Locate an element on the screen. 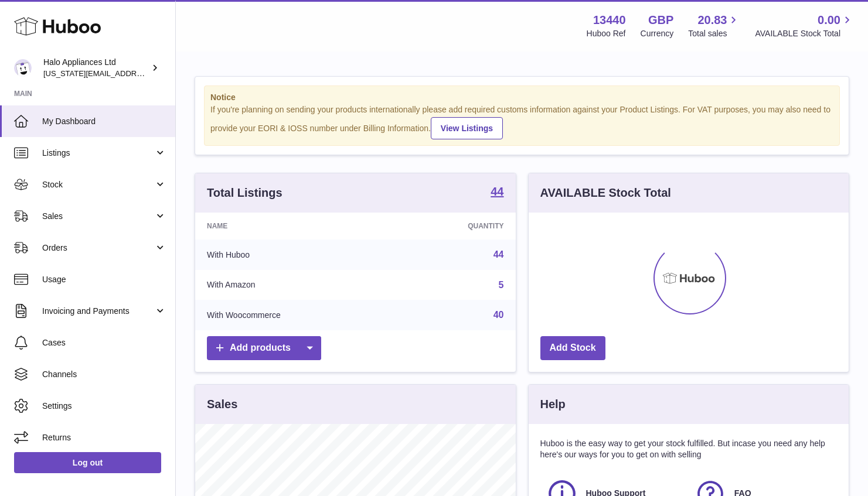 The height and width of the screenshot is (496, 868). a: 20.83 Total sales is located at coordinates (714, 26).